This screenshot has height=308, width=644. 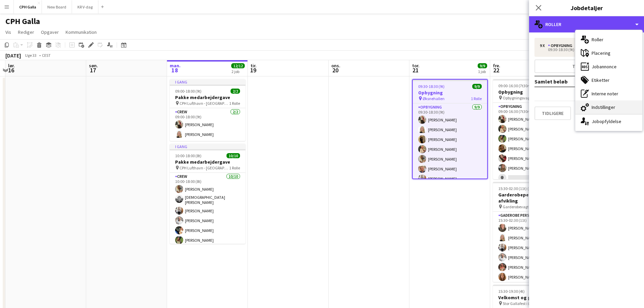 I want to click on button: CPH Galla, so click(x=27, y=7).